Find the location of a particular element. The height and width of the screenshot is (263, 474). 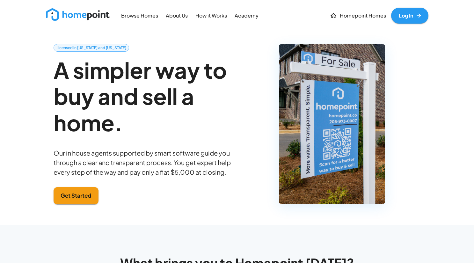

button: Get Started is located at coordinates (76, 196).